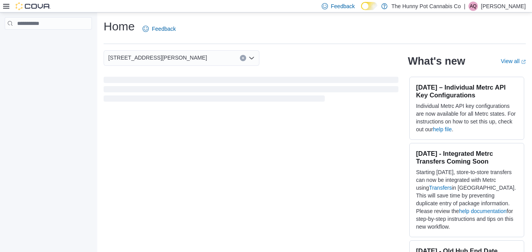  What do you see at coordinates (251, 58) in the screenshot?
I see `button: Open list of options` at bounding box center [251, 58].